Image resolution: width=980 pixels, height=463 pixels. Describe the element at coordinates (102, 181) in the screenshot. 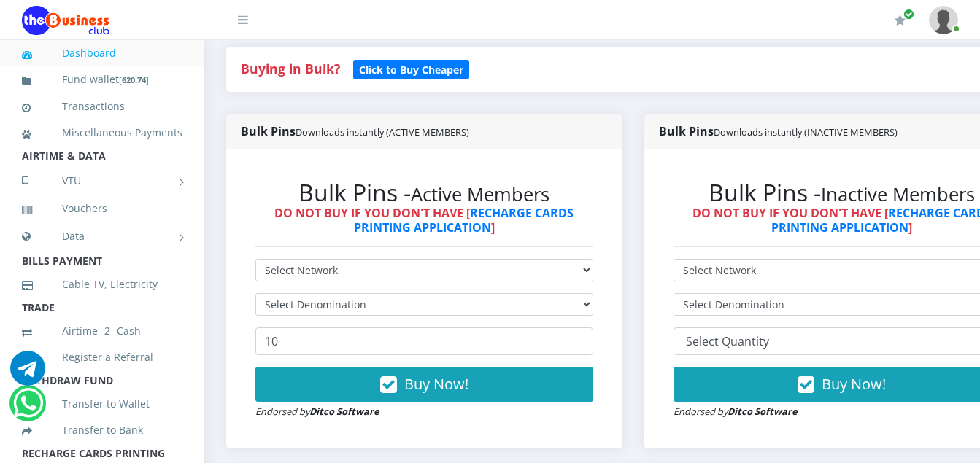

I see `a: VTU` at that location.